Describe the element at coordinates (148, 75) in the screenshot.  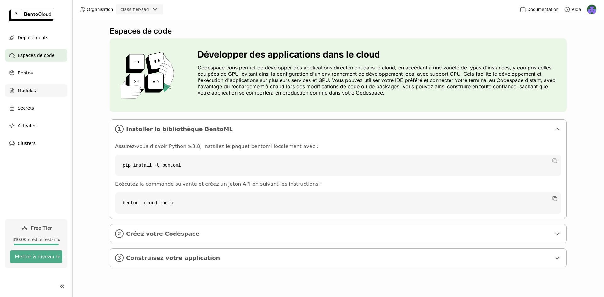
I see `img: cover onboarding` at that location.